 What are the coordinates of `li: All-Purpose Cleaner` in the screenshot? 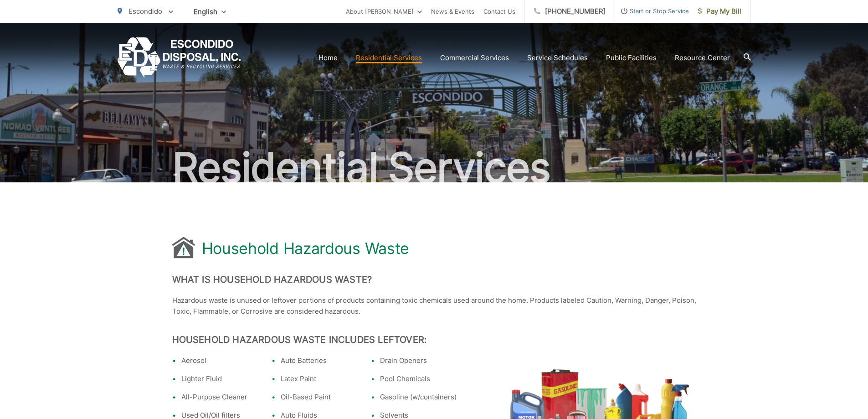 It's located at (219, 397).